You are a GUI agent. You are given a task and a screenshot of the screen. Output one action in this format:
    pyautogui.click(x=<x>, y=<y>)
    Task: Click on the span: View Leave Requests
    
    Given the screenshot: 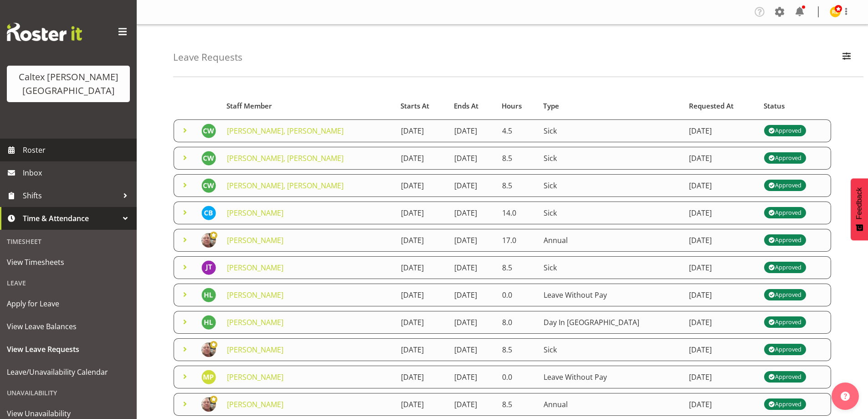 What is the action you would take?
    pyautogui.click(x=69, y=349)
    